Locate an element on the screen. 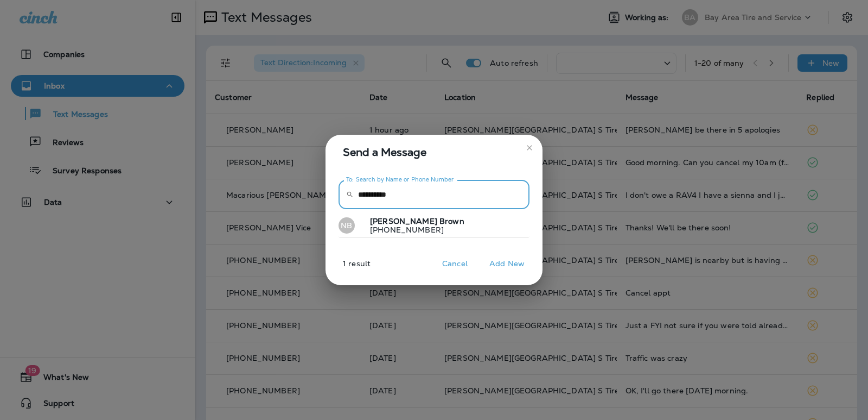 This screenshot has height=420, width=868. span: Send a Message is located at coordinates (437, 152).